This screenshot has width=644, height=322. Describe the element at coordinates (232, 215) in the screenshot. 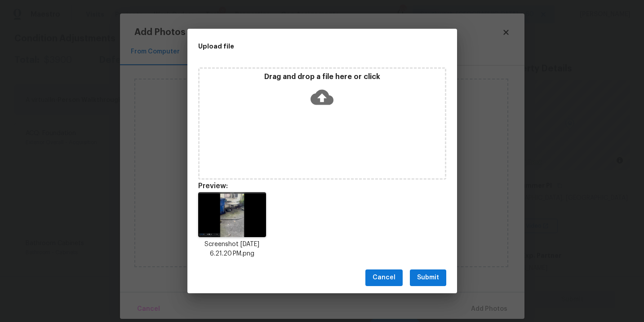

I see `img: CzRoroplLkG0AAAAAElFTkSuQmCC` at that location.